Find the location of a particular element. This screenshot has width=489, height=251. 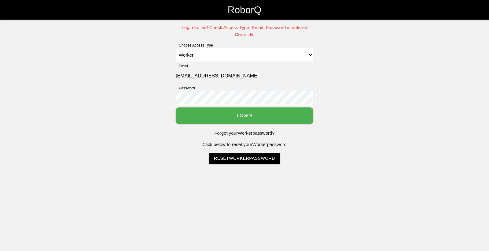

a: ResetWorkerPassword is located at coordinates (245, 158).